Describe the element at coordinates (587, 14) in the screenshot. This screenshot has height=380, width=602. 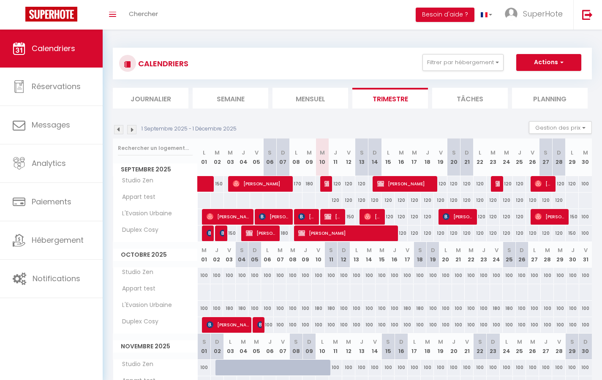
I see `img: logout` at that location.